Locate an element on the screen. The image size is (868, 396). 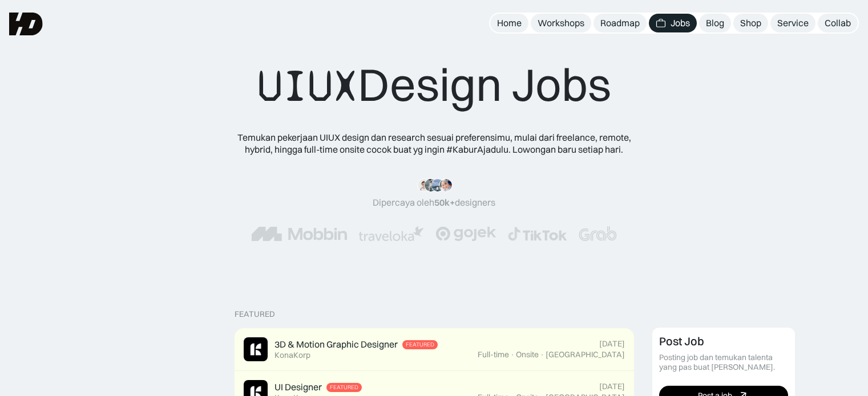
a: Roadmap is located at coordinates (620, 23).